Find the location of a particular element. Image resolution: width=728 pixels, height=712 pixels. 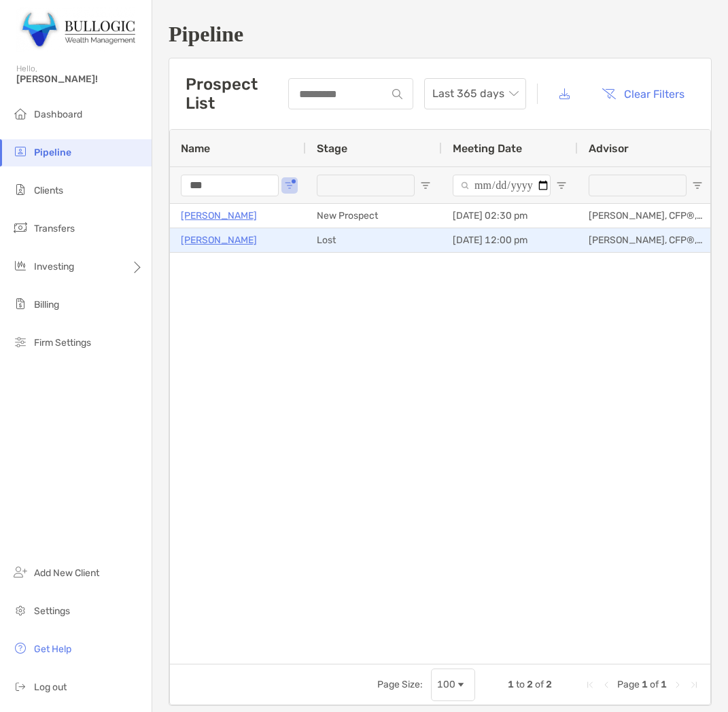

img: settings icon is located at coordinates (20, 611).